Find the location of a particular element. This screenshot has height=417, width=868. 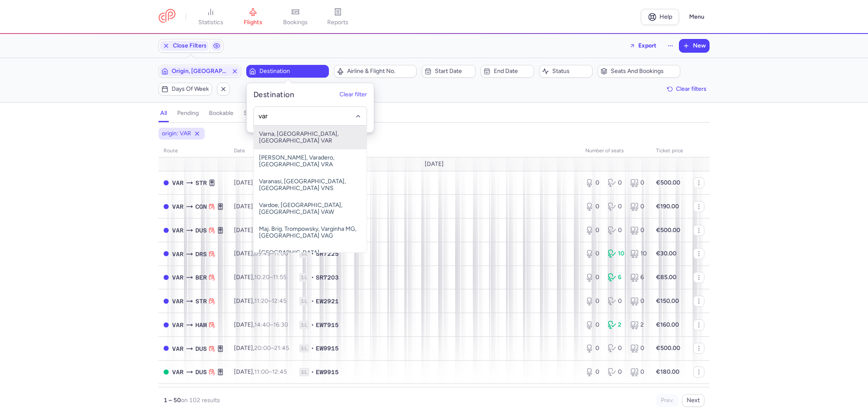

strong: 1 – 50 is located at coordinates (172, 400).